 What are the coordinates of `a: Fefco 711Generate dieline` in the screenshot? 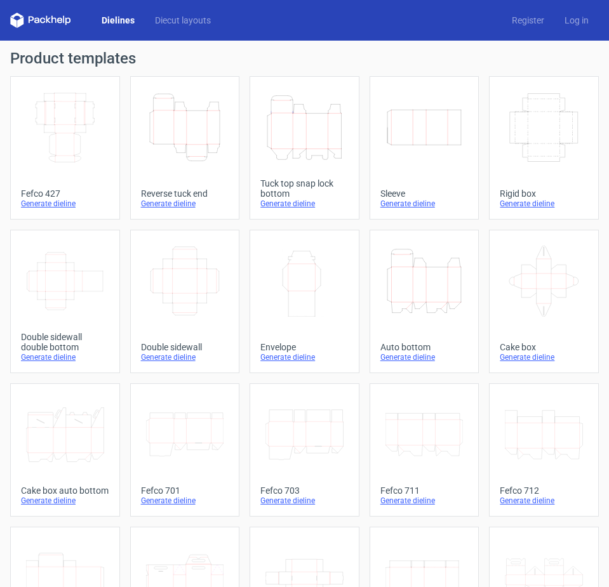 It's located at (424, 450).